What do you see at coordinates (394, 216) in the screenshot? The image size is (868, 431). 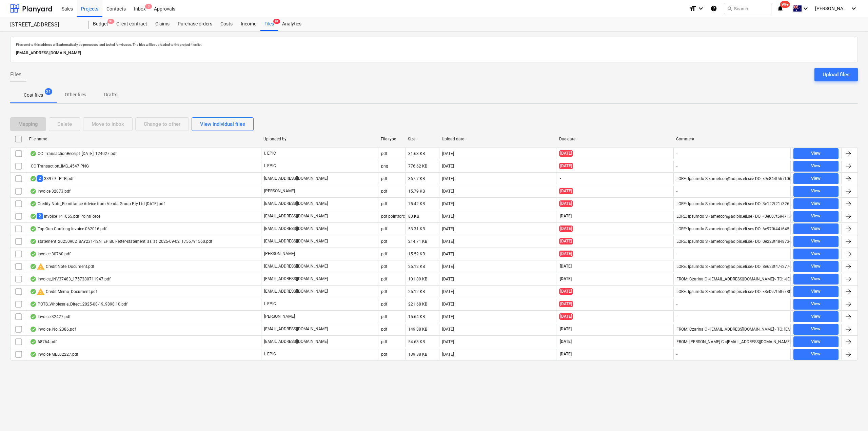 I see `div: pdf pointforce` at bounding box center [394, 216].